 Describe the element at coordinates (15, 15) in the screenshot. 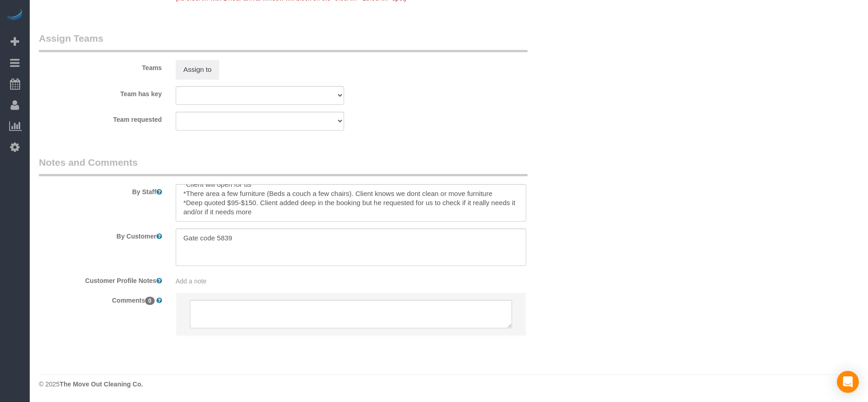

I see `img: Automaid Logo` at that location.